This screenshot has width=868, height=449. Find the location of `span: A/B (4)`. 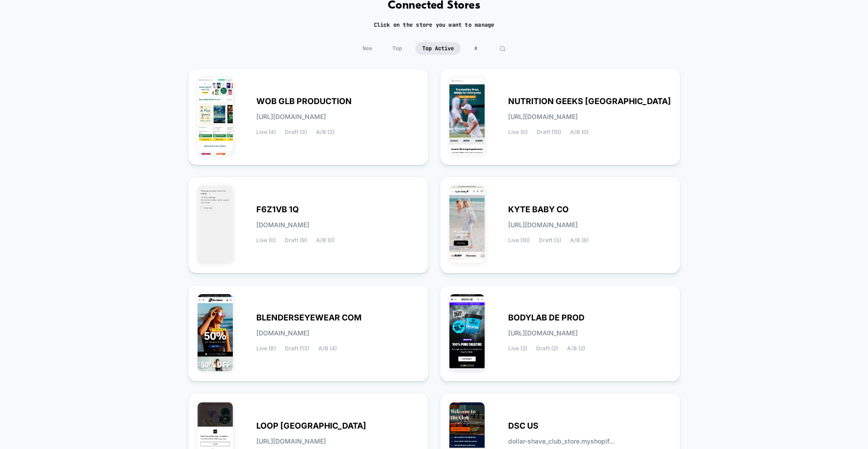

span: A/B (4) is located at coordinates (327, 349).